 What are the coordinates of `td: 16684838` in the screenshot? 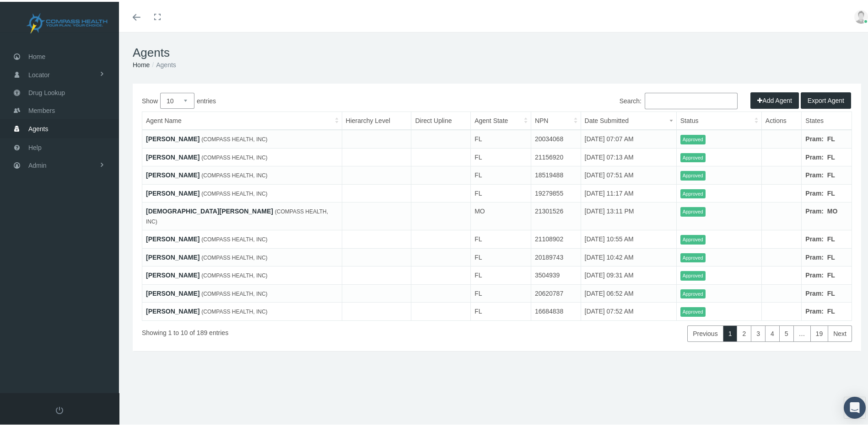 It's located at (555, 310).